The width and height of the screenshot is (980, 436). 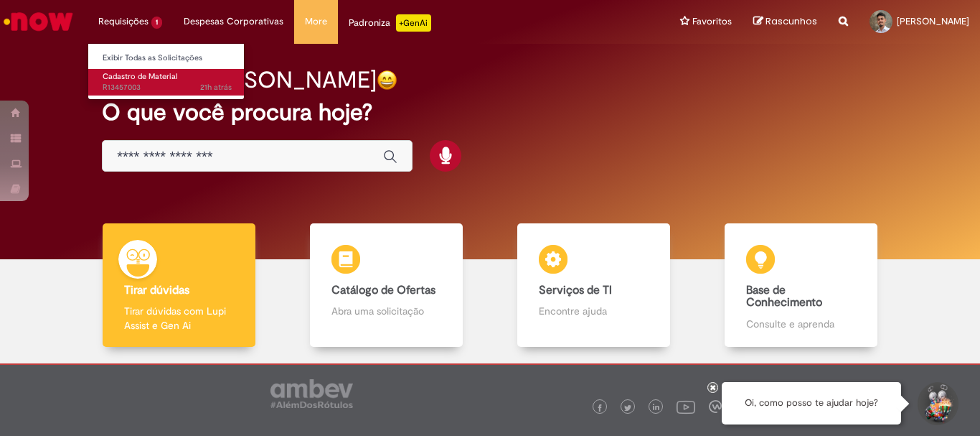 I want to click on a: Exibir Todas as Solicitações, so click(x=167, y=58).